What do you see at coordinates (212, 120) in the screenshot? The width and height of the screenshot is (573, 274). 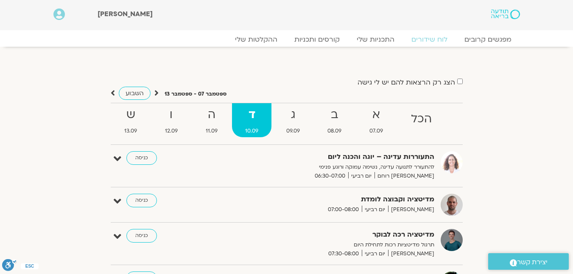 I see `a: ה11.09` at bounding box center [212, 120].